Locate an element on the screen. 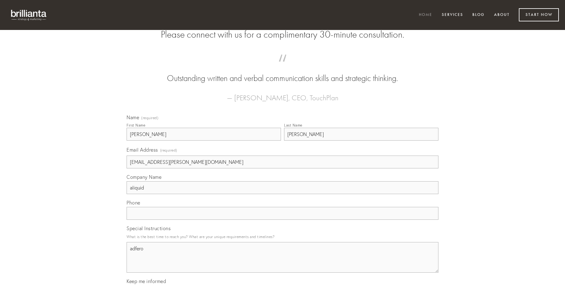  div: Last Name is located at coordinates (293, 125).